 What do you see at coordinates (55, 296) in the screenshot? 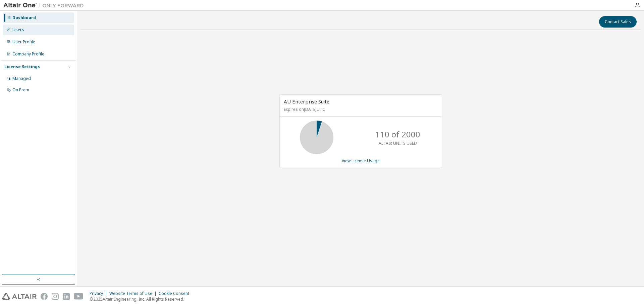
I see `img: instagram.svg` at bounding box center [55, 296].